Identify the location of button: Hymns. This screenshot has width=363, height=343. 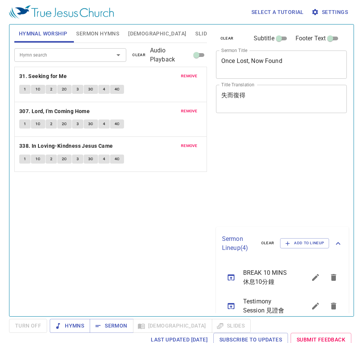
(70, 326).